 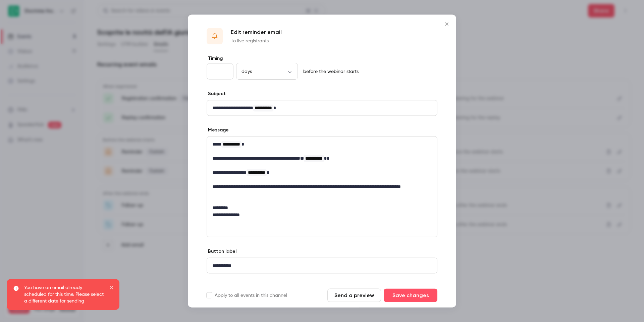 I want to click on button: Close, so click(x=447, y=24).